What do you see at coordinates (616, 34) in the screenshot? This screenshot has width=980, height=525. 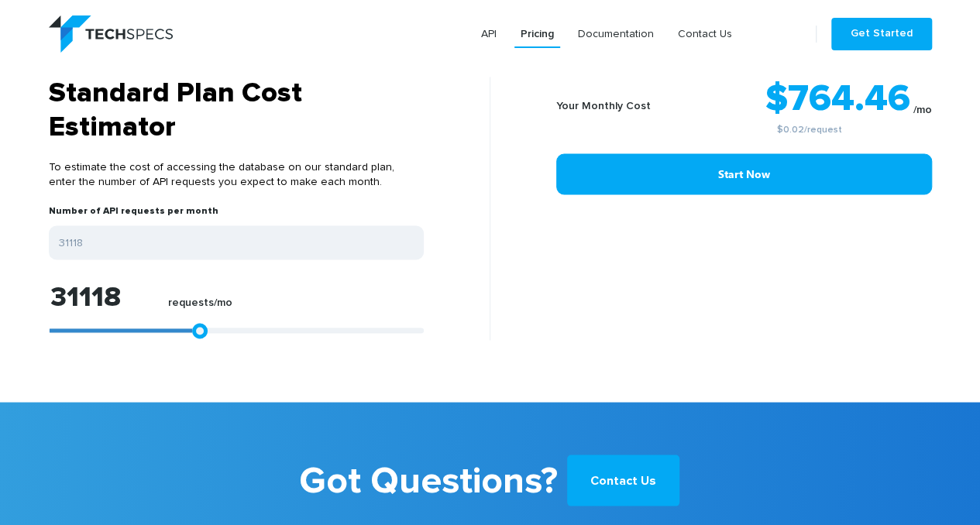 I see `a: Documentation` at bounding box center [616, 34].